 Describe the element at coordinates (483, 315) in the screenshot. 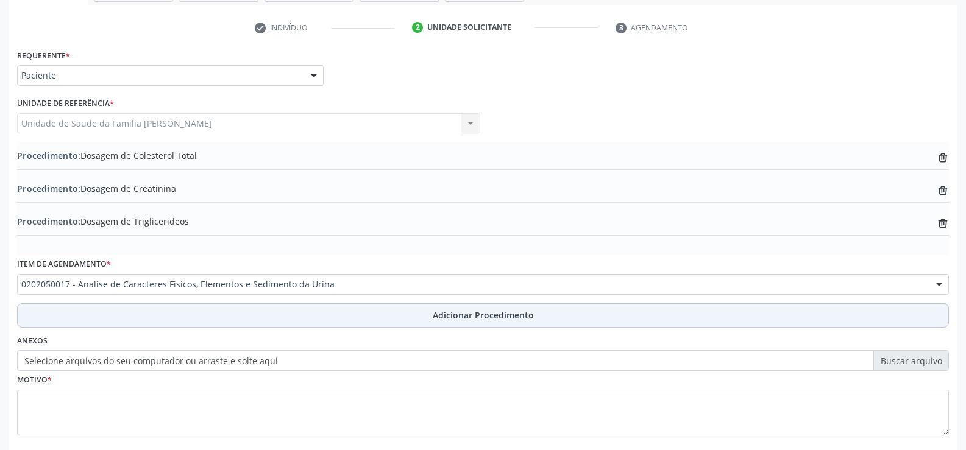

I see `span: Adicionar Procedimento` at that location.